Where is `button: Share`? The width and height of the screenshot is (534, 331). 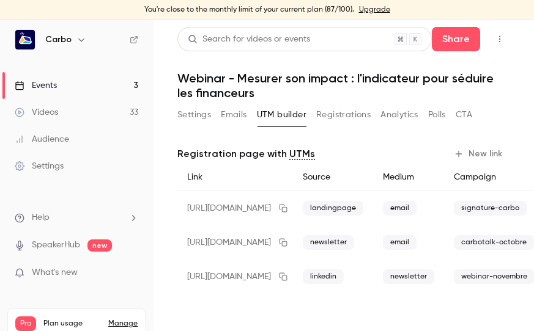 button: Share is located at coordinates (456, 39).